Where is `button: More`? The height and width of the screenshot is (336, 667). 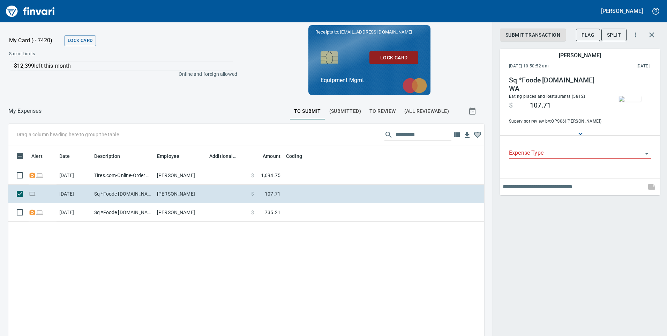
button: More is located at coordinates (636, 35).